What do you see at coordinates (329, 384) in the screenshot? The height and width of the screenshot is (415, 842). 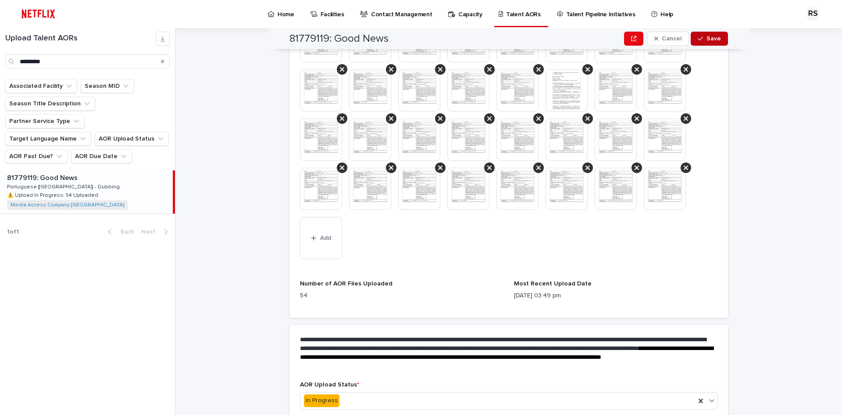 I see `span: AOR Upload Status` at bounding box center [329, 384].